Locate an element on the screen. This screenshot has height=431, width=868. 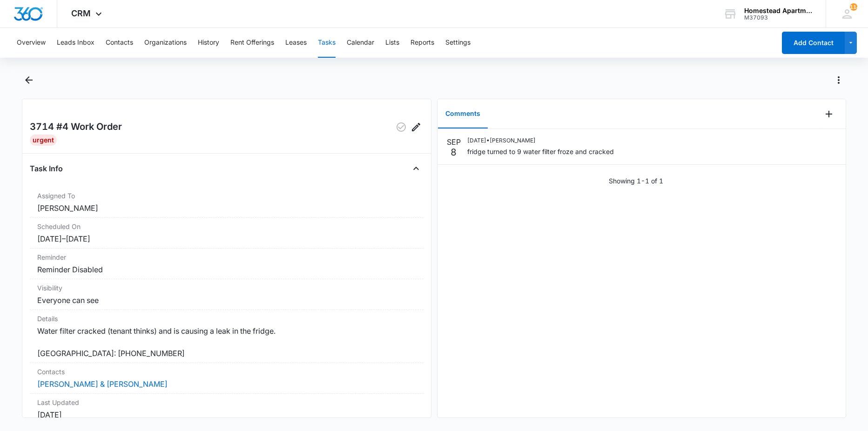
dt: Assigned To is located at coordinates (226, 196).